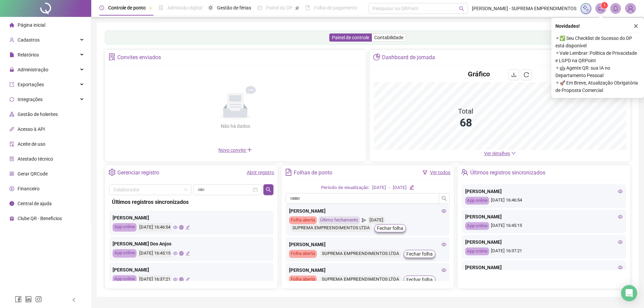  What do you see at coordinates (12, 189) in the screenshot?
I see `span: dollar` at bounding box center [12, 189].